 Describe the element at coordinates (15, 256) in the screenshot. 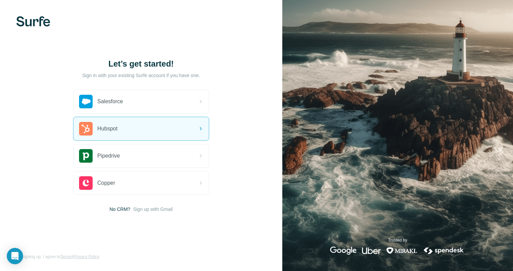

I see `div: Open Intercom Messenger` at that location.